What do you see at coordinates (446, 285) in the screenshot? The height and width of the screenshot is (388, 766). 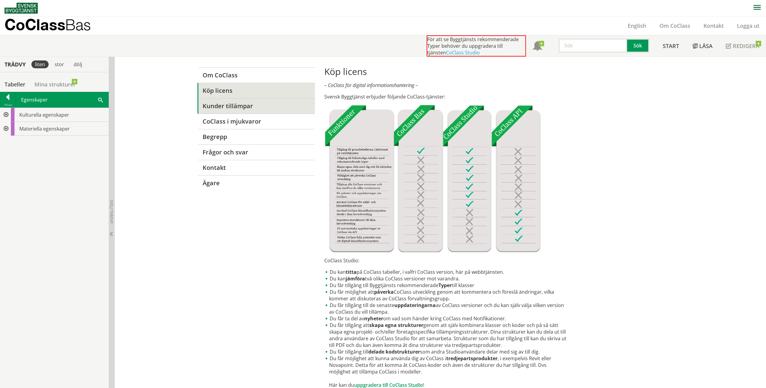 I see `li: Du får tillgång till Byggtjänsts rekommenderade till klasser` at bounding box center [446, 285].